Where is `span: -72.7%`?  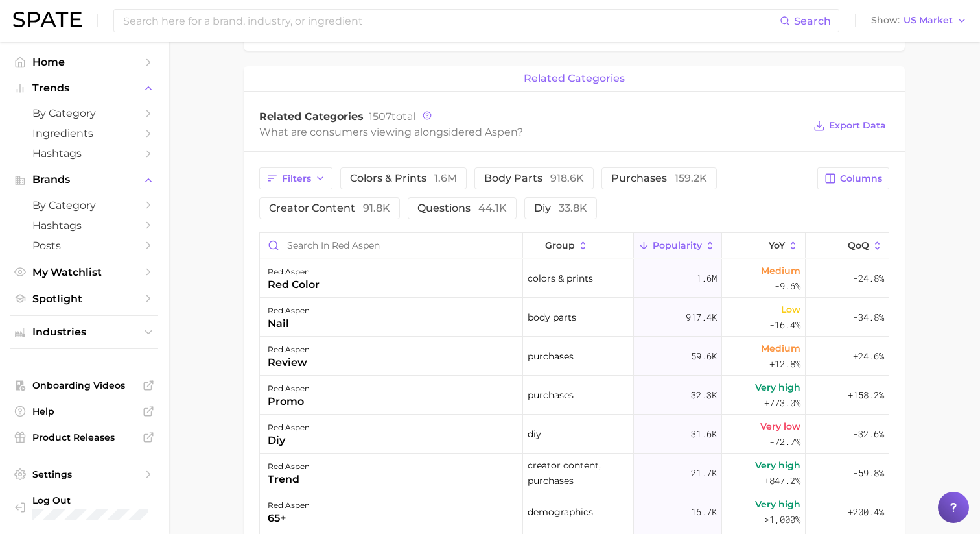
span: -72.7% is located at coordinates (785, 442).